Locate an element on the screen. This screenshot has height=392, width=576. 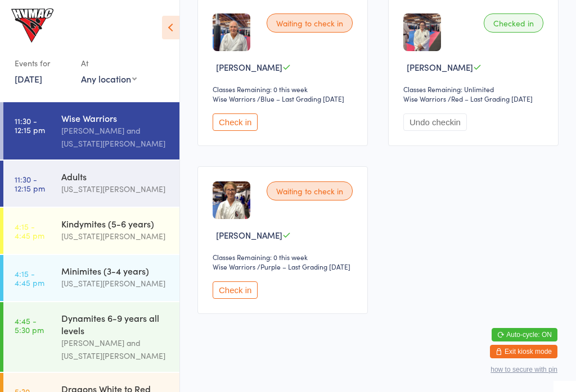
div: Minimites (3-4 years) is located at coordinates (115, 271).